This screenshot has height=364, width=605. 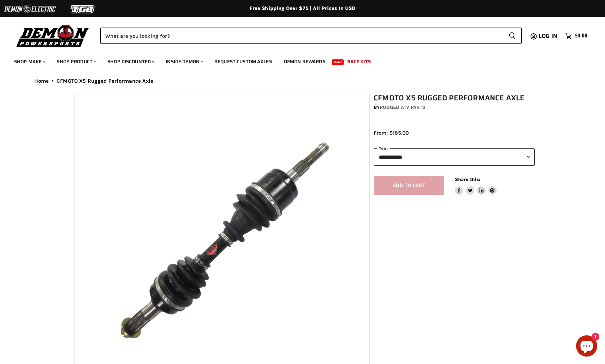 What do you see at coordinates (302, 9) in the screenshot?
I see `div: Free Shipping Over $75 | All Prices In USD` at bounding box center [302, 9].